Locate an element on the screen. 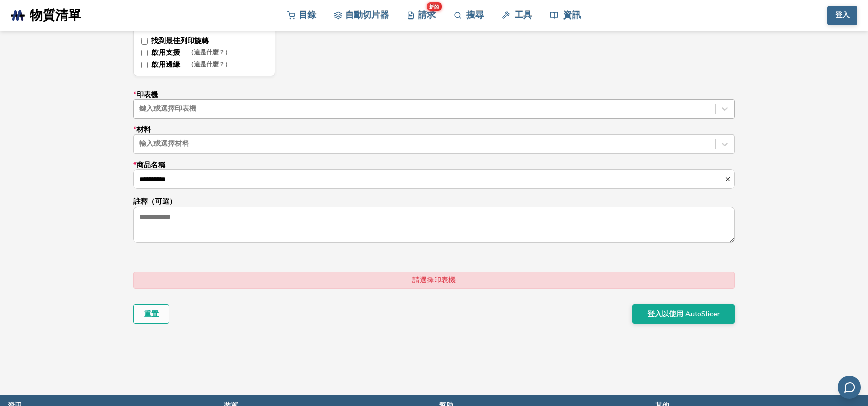 Image resolution: width=868 pixels, height=406 pixels. font: 找到最佳列印旋轉 is located at coordinates (180, 41).